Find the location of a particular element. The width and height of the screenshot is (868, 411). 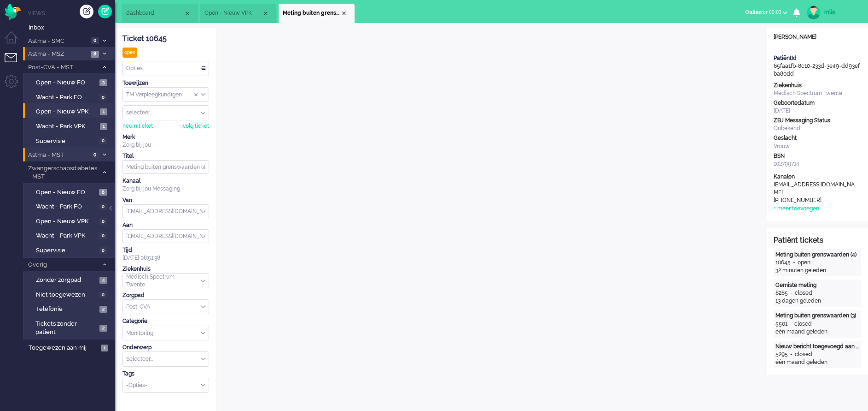

span: Supervisie is located at coordinates (67, 250).